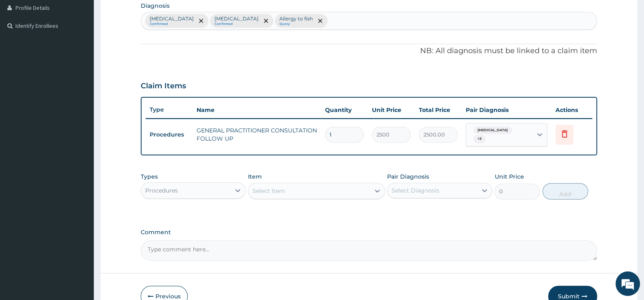 The image size is (644, 300). What do you see at coordinates (163, 86) in the screenshot?
I see `h3: Claim Items` at bounding box center [163, 86].